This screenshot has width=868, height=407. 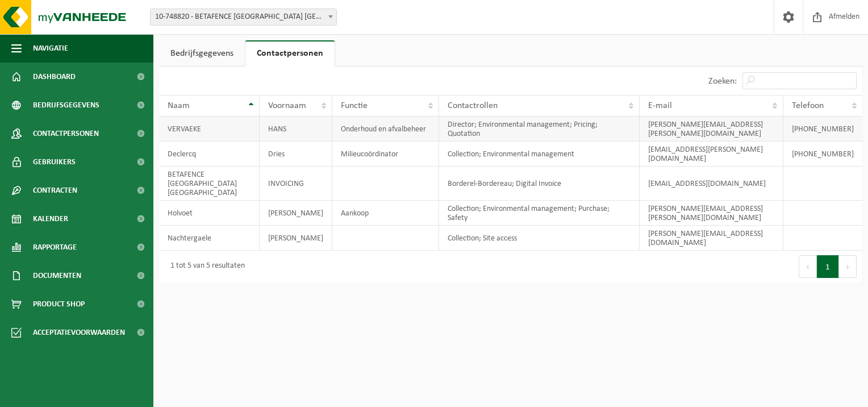 I want to click on span: Gebruikers, so click(x=54, y=162).